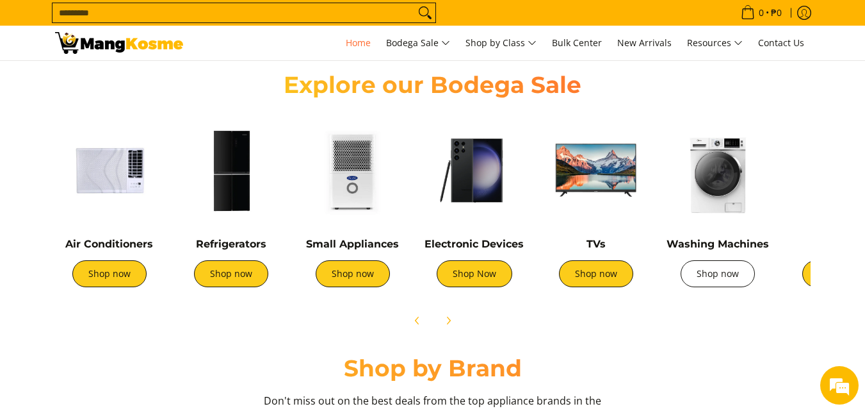  I want to click on a: Shop Now, so click(475, 273).